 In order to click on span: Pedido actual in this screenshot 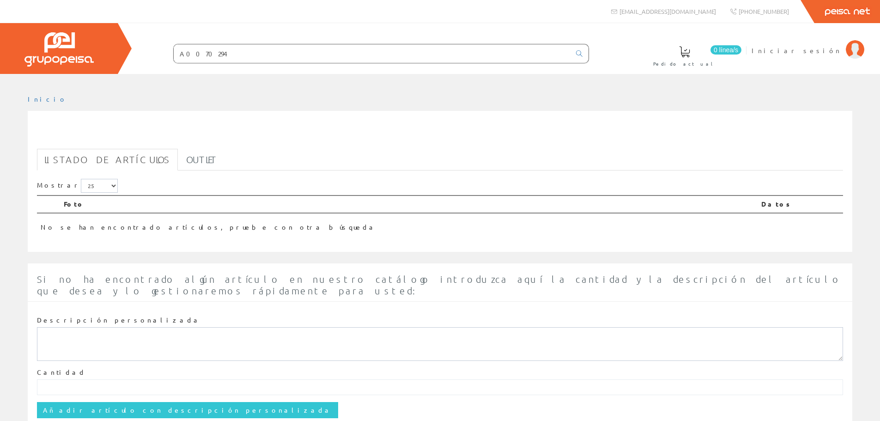, I will do `click(685, 64)`.